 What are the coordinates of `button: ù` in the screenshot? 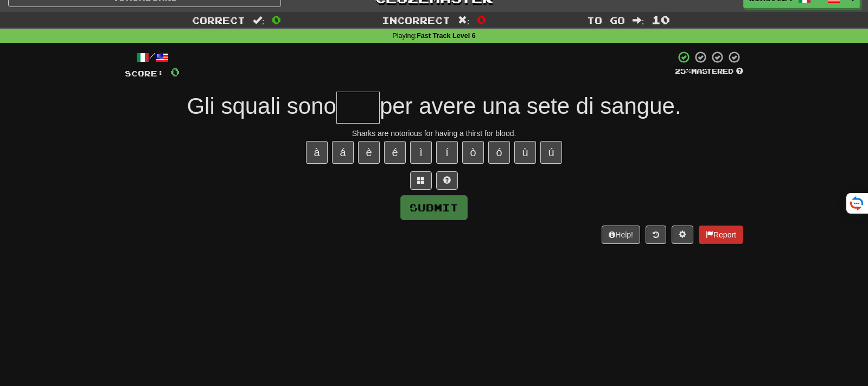 It's located at (525, 152).